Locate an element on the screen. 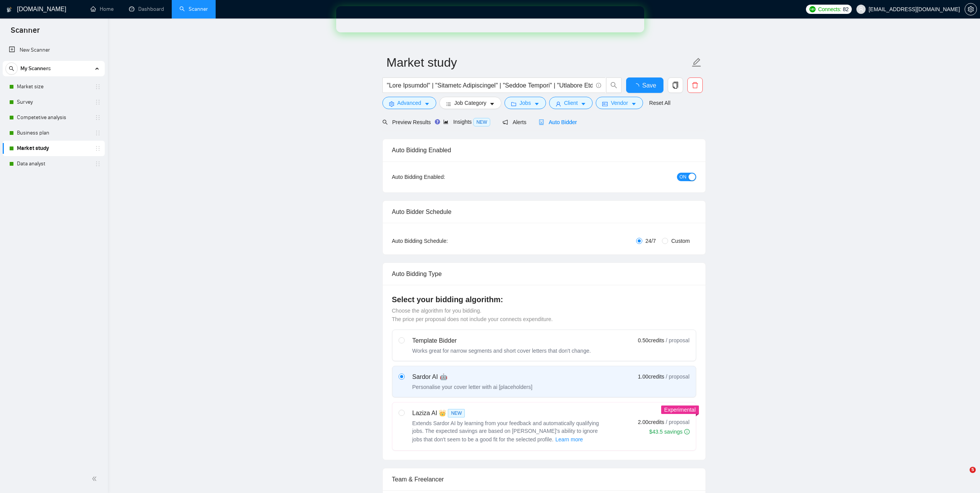  span: Job Category is located at coordinates (470, 103).